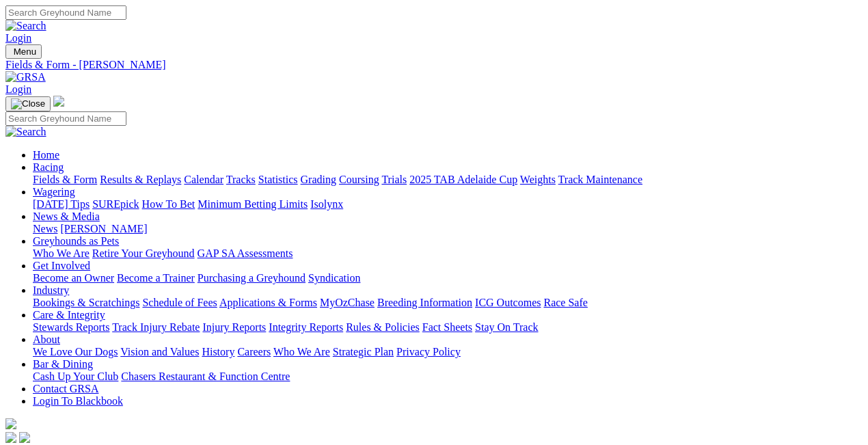 The height and width of the screenshot is (445, 868). What do you see at coordinates (51, 290) in the screenshot?
I see `a: Industry` at bounding box center [51, 290].